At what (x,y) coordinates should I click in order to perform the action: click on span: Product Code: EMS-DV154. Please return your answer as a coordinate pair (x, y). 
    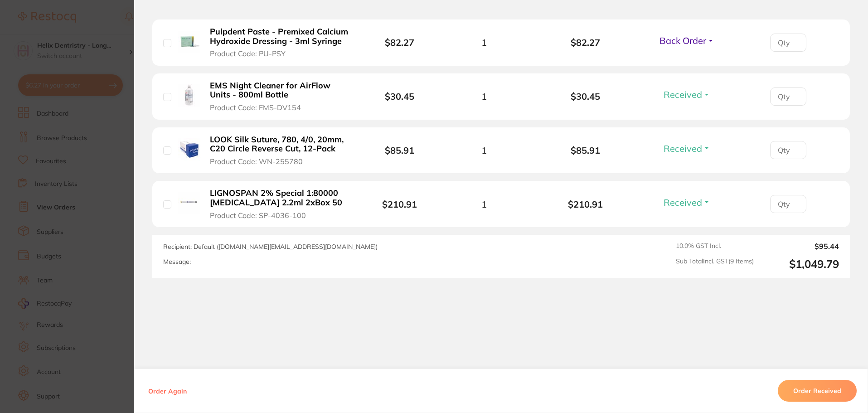
    Looking at the image, I should click on (255, 107).